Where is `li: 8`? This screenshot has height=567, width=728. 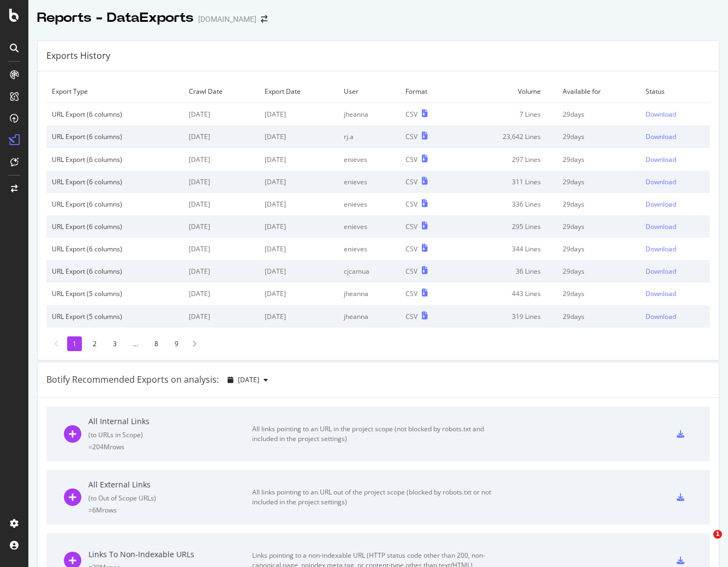
li: 8 is located at coordinates (156, 344).